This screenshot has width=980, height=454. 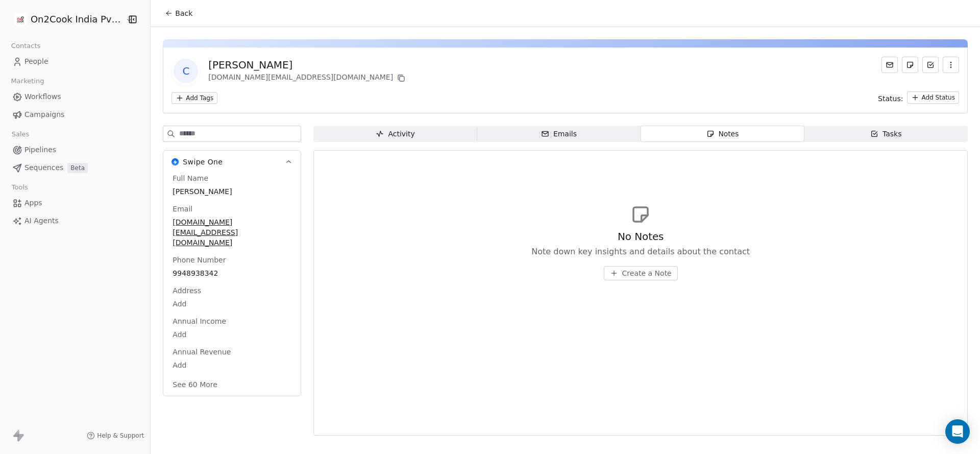 What do you see at coordinates (186, 71) in the screenshot?
I see `span: C` at bounding box center [186, 71].